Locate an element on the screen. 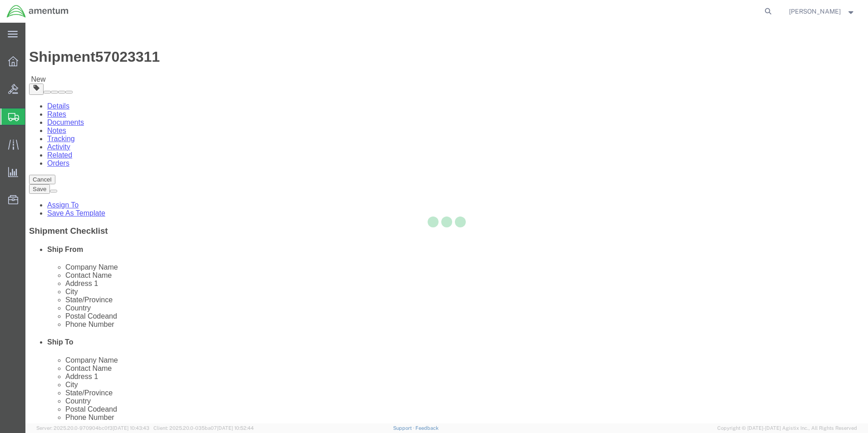 This screenshot has height=433, width=868. a: Support is located at coordinates (404, 428).